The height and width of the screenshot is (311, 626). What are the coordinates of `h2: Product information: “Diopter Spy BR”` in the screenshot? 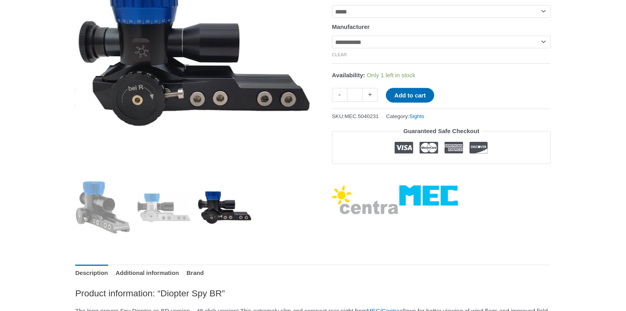 It's located at (313, 293).